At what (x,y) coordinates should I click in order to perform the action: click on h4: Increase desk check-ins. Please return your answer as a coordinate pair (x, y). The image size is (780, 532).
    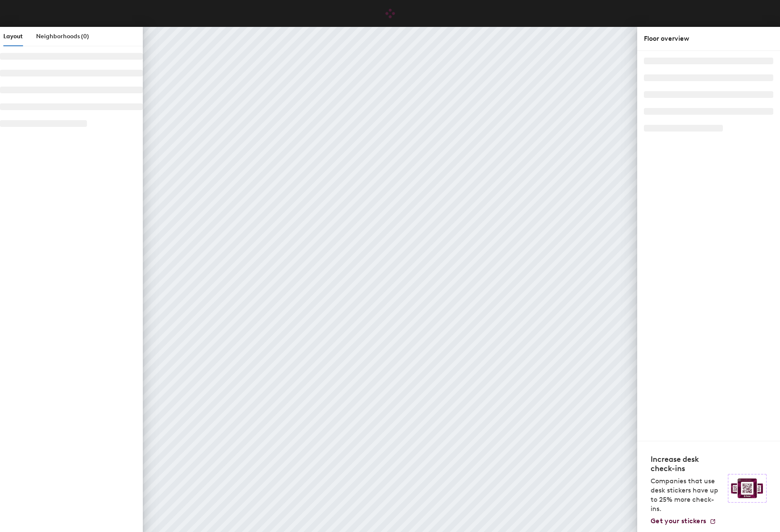
    Looking at the image, I should click on (687, 464).